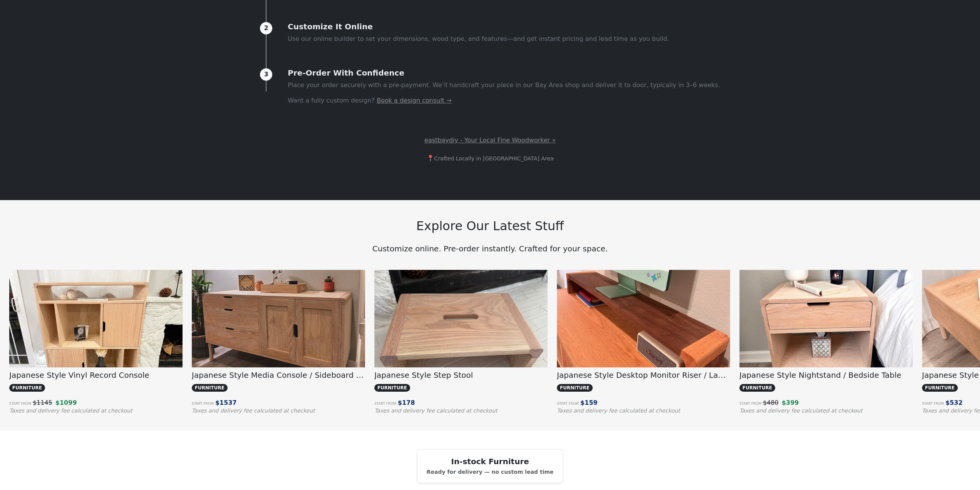  What do you see at coordinates (278, 335) in the screenshot?
I see `img: Japanese Style Media Console - Landscape` at bounding box center [278, 335].